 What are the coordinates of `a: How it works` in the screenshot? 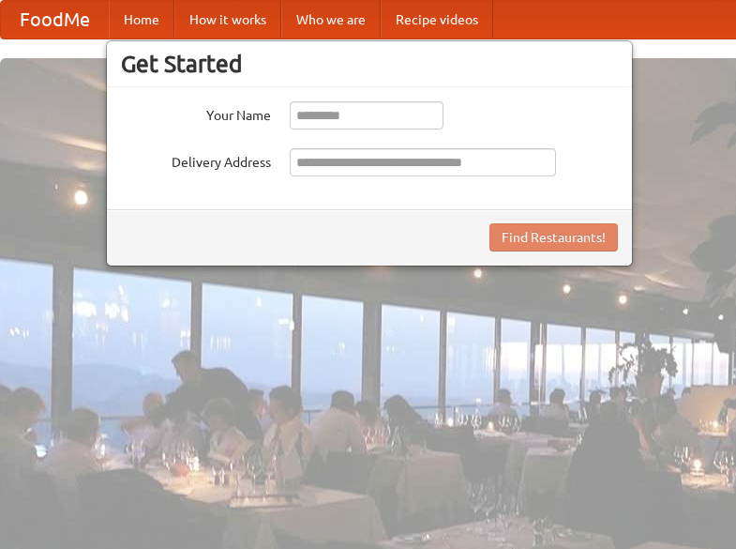 It's located at (228, 20).